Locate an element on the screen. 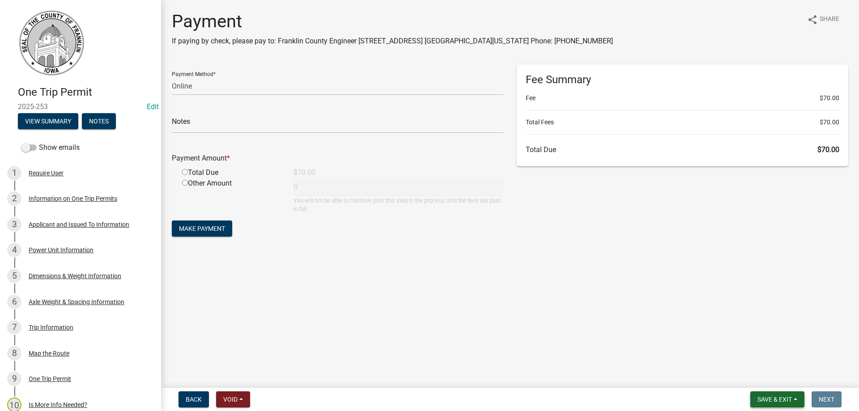 This screenshot has height=411, width=859. div: 4 is located at coordinates (14, 250).